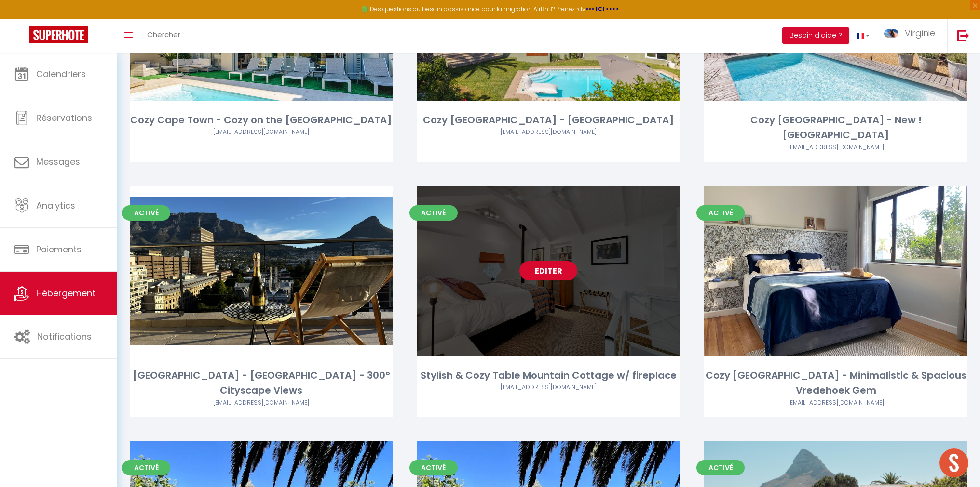 The image size is (980, 487). I want to click on span: Virginie, so click(920, 32).